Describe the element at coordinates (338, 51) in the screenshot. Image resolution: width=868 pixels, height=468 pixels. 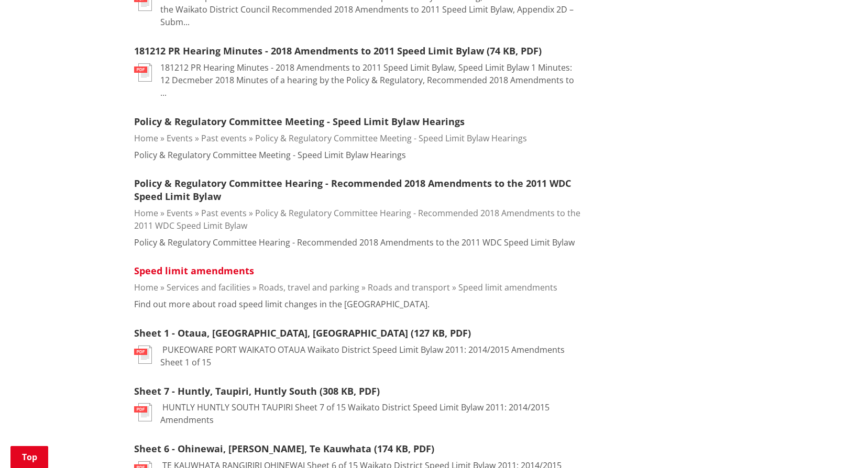
I see `a: 181212 PR Hearing Minutes - 2018 Amendments to 2011 Speed Limit Bylaw (74 KB, PDF)` at that location.